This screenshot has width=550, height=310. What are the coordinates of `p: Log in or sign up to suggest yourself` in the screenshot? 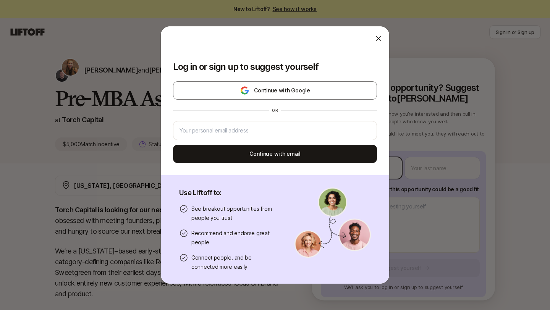 It's located at (275, 67).